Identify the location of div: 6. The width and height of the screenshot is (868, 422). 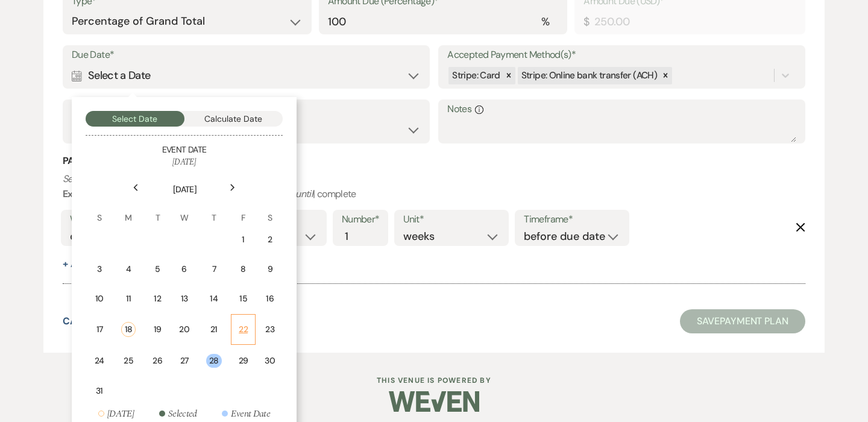
(184, 268).